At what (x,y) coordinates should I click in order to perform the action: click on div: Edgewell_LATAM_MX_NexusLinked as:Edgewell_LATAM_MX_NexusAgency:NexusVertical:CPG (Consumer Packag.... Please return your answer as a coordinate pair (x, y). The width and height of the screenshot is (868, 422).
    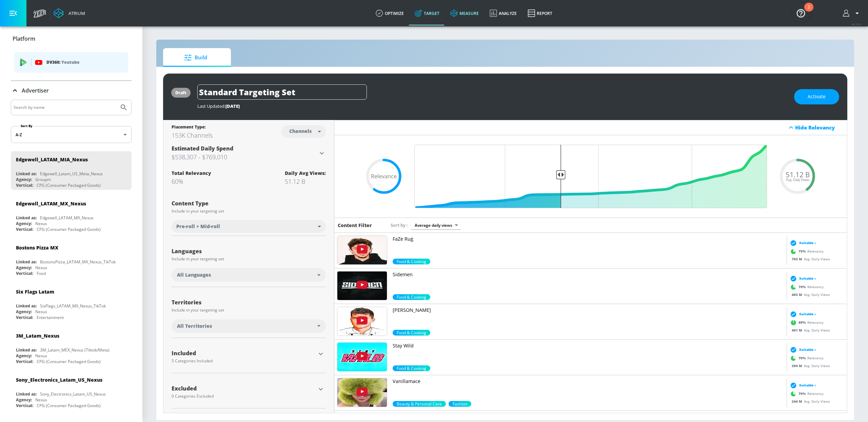
    Looking at the image, I should click on (71, 214).